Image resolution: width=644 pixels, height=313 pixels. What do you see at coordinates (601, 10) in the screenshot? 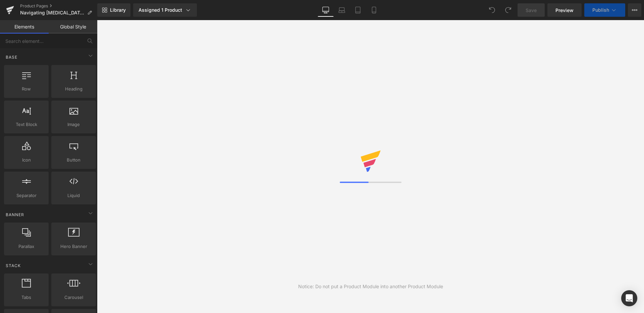
I see `span: Publish` at bounding box center [601, 10].